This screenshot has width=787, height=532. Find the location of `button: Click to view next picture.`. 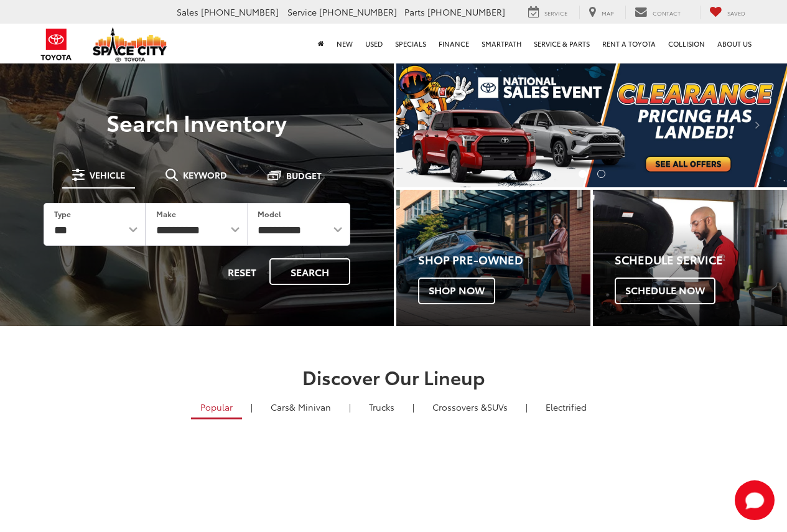

button: Click to view next picture. is located at coordinates (757, 124).